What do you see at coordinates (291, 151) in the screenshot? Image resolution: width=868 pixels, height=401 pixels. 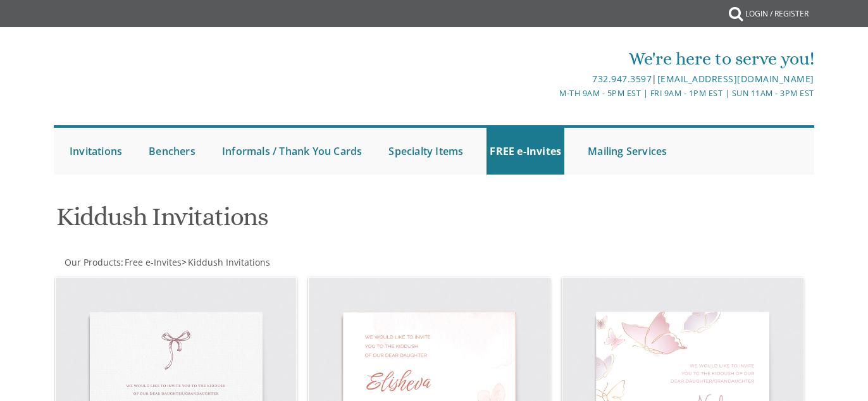 I see `a: Informals / Thank You Cards` at bounding box center [291, 151].